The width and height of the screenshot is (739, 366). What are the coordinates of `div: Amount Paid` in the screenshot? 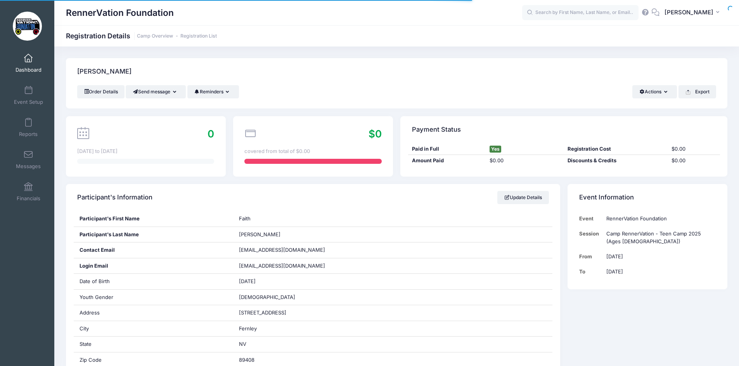 It's located at (447, 161).